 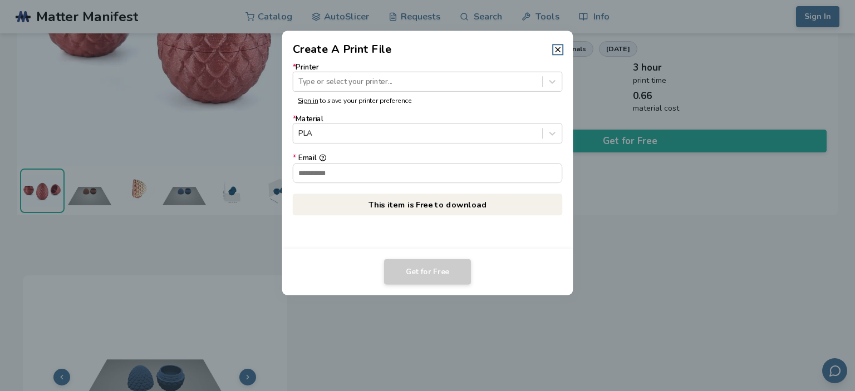 I want to click on a: Sign in, so click(x=308, y=100).